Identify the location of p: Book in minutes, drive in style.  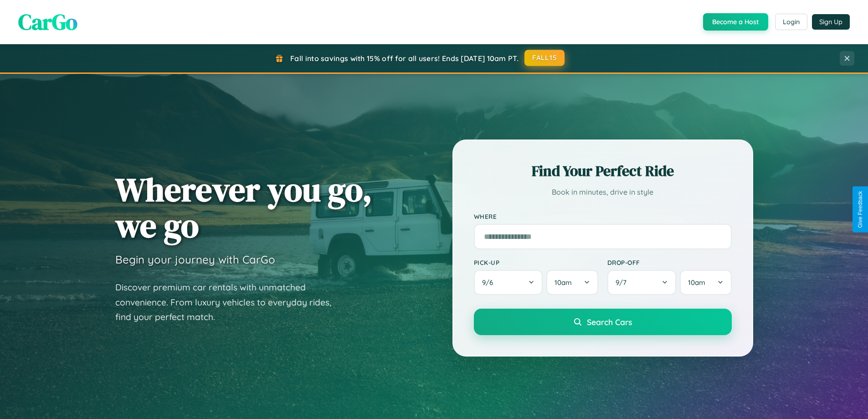
(603, 192).